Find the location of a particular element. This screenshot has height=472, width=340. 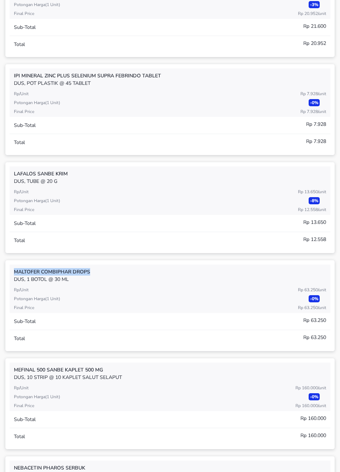

p: - 3 % is located at coordinates (314, 5).